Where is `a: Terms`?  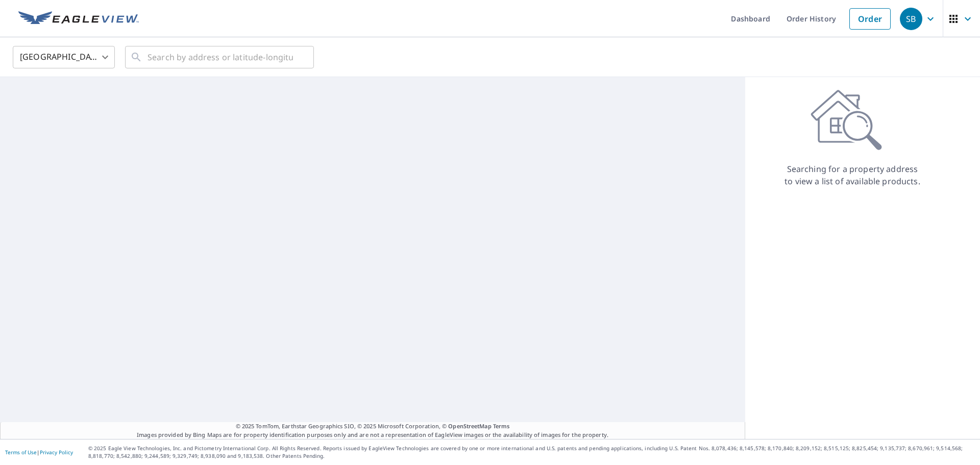
a: Terms is located at coordinates (502, 426).